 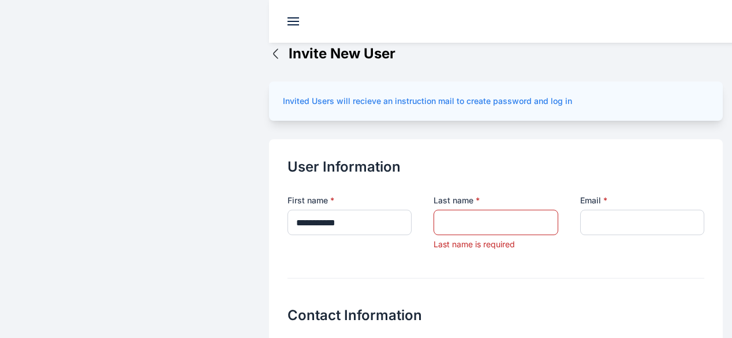 I want to click on label: First name, so click(x=349, y=200).